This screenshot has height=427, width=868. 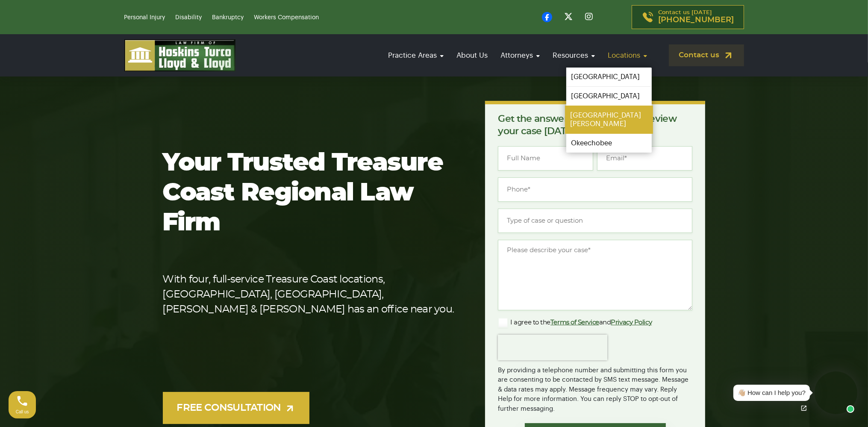 What do you see at coordinates (310, 193) in the screenshot?
I see `h1: Your Trusted Treasure Coast Regional Law Firm` at bounding box center [310, 193].